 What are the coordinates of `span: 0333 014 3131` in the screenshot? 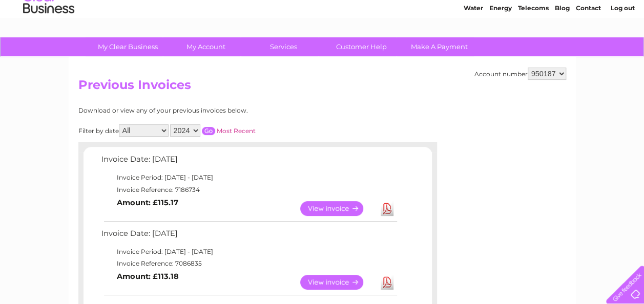 It's located at (486, 11).